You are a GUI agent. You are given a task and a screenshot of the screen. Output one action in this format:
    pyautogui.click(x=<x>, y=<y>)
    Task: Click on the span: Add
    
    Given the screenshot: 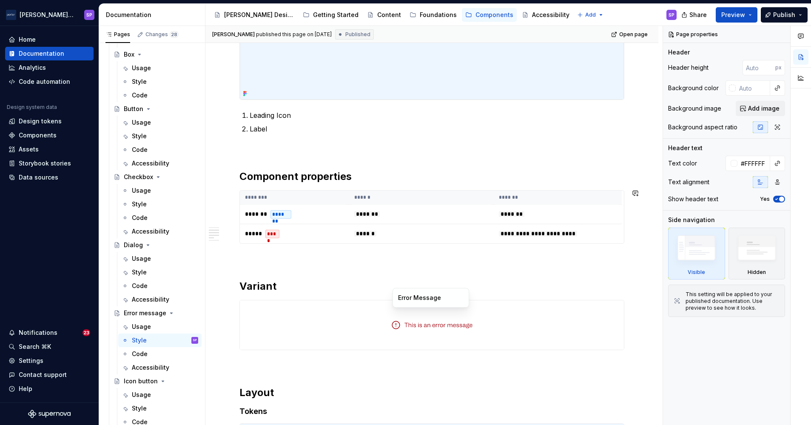 What is the action you would take?
    pyautogui.click(x=590, y=15)
    